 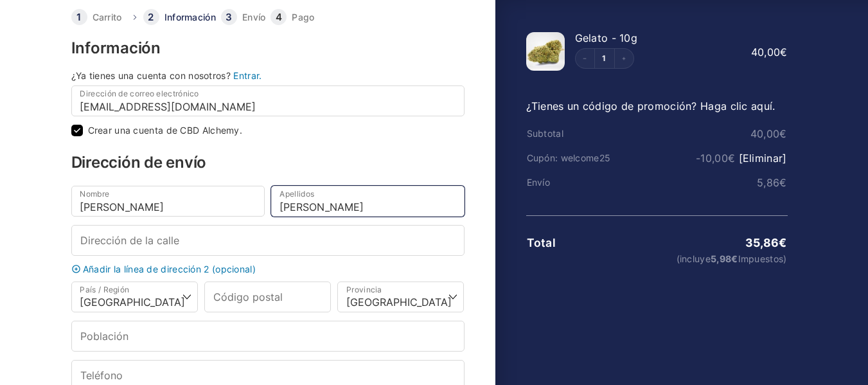 I want to click on a: [Eliminar], so click(x=763, y=159).